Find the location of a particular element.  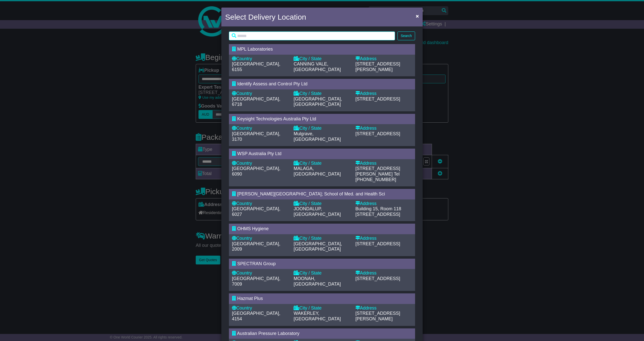

span: SPECTRAN Group is located at coordinates (256, 264).